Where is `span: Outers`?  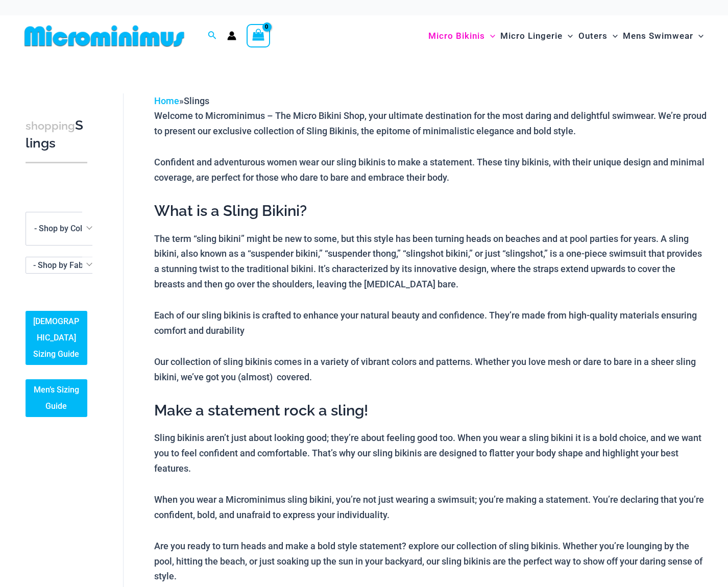 span: Outers is located at coordinates (593, 36).